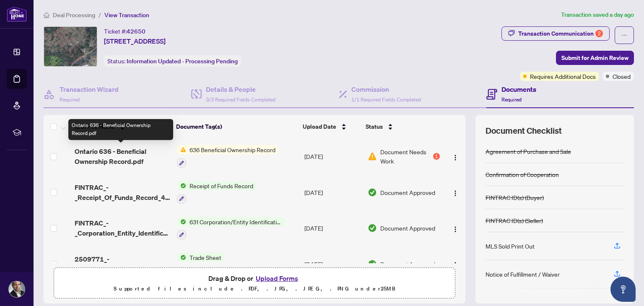 The height and width of the screenshot is (306, 644). What do you see at coordinates (255, 283) in the screenshot?
I see `span: Drag & Drop orUpload FormsSupported files include .PDF, .JPG, .JPEG, .PNG under25MB` at bounding box center [255, 283].